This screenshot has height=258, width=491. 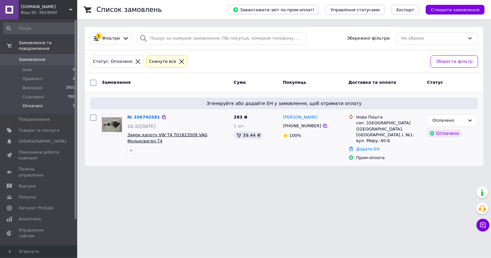 I want to click on button: Чат з покупцем, so click(x=483, y=225).